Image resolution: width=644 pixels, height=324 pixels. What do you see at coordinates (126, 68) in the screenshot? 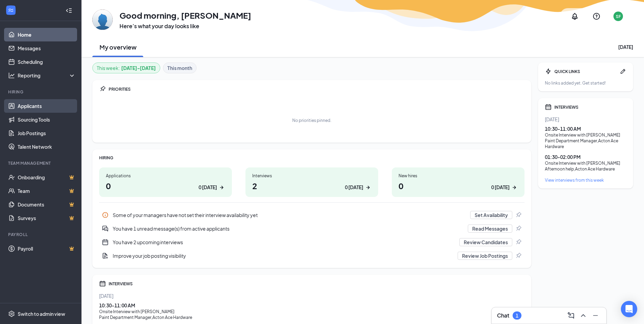
I see `div: This week :` at bounding box center [126, 68].